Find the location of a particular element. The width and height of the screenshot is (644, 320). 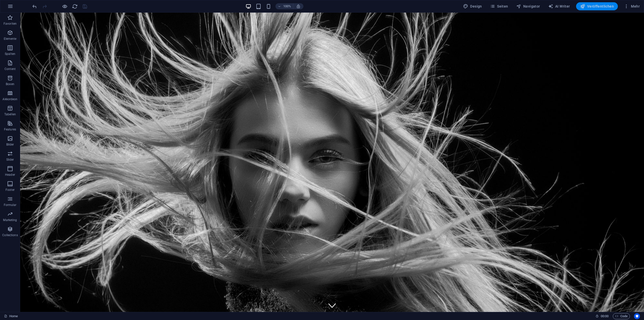

p: Features is located at coordinates (10, 129).